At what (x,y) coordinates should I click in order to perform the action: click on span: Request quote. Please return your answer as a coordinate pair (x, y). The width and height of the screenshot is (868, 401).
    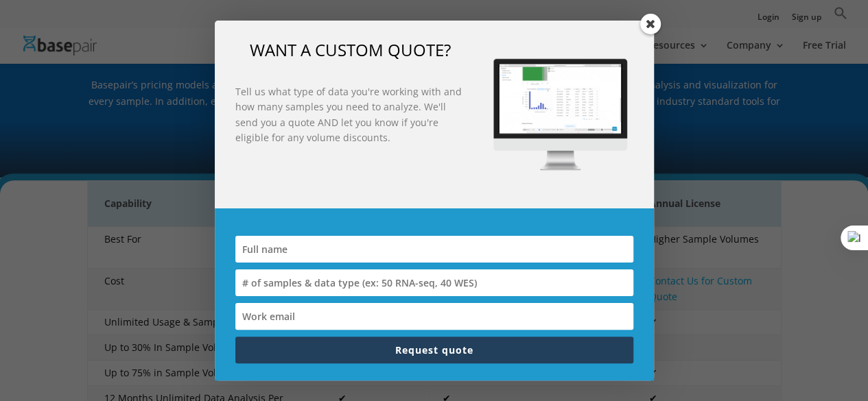
    Looking at the image, I should click on (434, 350).